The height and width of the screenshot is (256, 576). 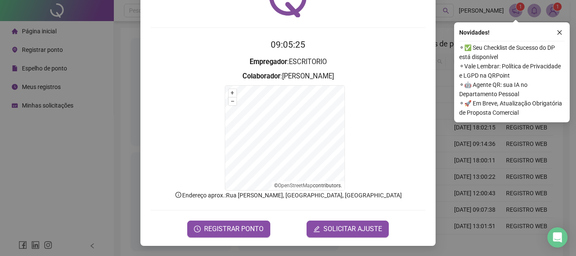 What do you see at coordinates (512, 71) in the screenshot?
I see `span: ⚬ Vale Lembrar: Política de Privacidade e LGPD na QRPoint` at bounding box center [512, 71].